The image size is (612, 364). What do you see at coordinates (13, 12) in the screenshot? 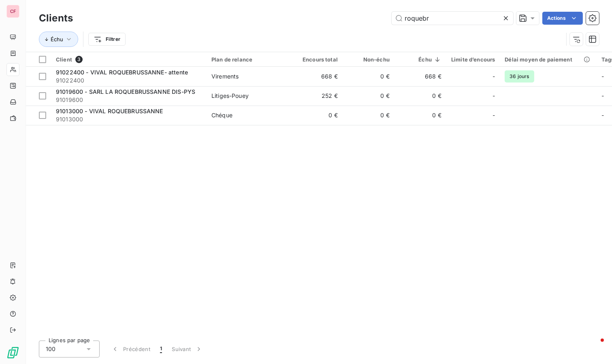
I see `div: CF` at bounding box center [13, 12].